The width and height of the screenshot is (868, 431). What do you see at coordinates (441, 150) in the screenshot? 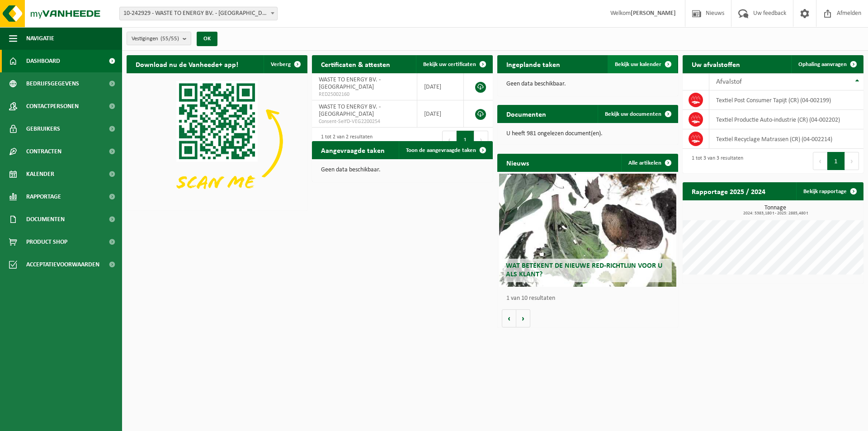
I see `span: Toon de aangevraagde taken` at bounding box center [441, 150].